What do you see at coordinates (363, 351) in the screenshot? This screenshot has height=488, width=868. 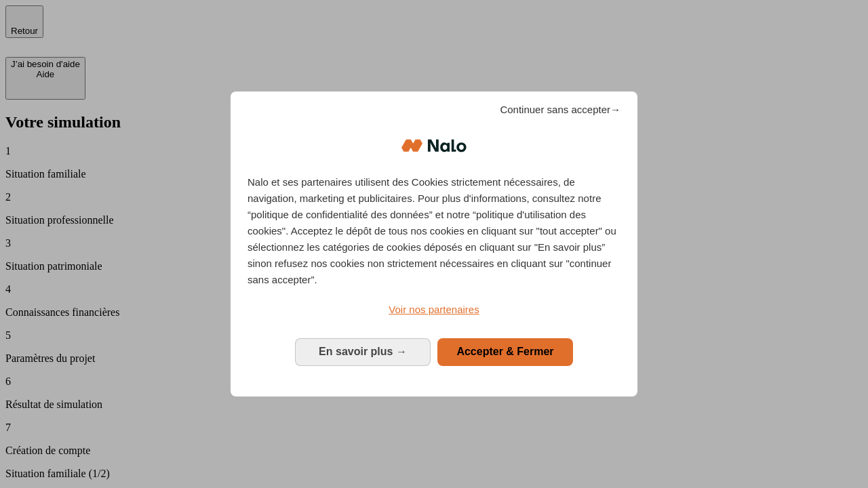 I see `span: En savoir plus →` at bounding box center [363, 351].